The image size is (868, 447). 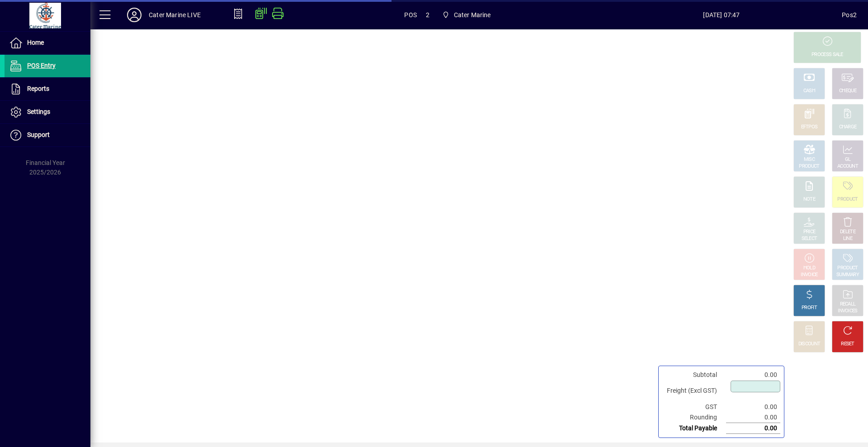 I want to click on div: INVOICE, so click(x=809, y=275).